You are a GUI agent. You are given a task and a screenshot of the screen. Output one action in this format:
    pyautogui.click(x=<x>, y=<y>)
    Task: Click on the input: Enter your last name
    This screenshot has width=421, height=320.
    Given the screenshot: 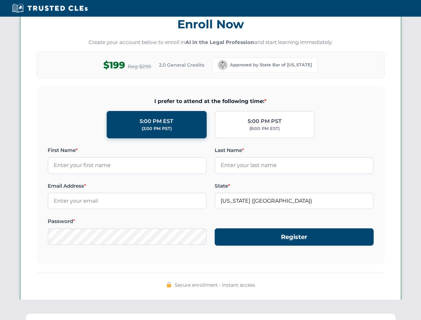 What is the action you would take?
    pyautogui.click(x=294, y=165)
    